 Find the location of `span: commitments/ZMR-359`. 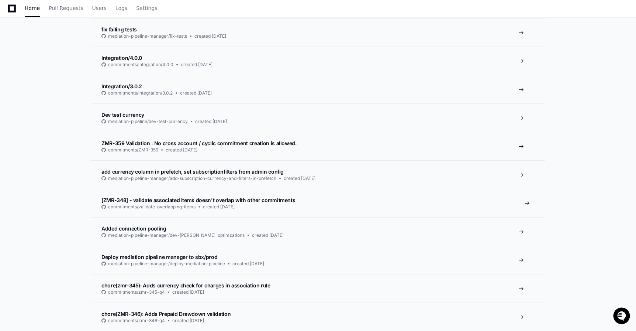

span: commitments/ZMR-359 is located at coordinates (133, 150).